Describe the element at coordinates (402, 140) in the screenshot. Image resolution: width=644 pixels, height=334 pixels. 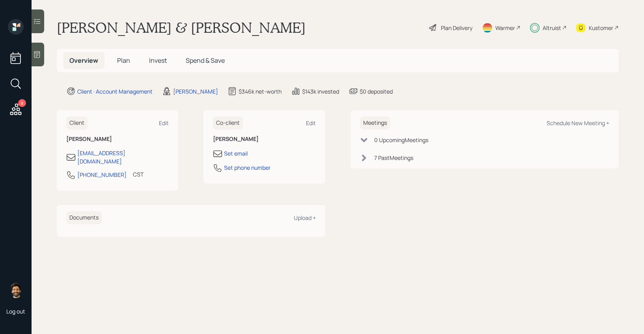
I see `div: 0 Upcoming Meeting s` at that location.